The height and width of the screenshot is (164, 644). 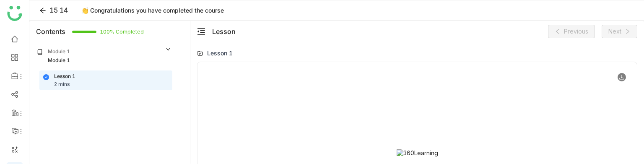 What do you see at coordinates (105, 32) in the screenshot?
I see `span: 100% Completed` at bounding box center [105, 32].